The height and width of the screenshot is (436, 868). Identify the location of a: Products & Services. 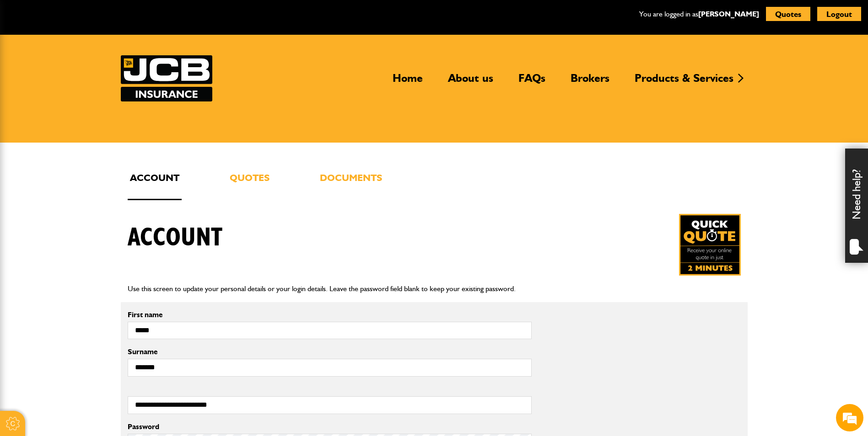
(684, 82).